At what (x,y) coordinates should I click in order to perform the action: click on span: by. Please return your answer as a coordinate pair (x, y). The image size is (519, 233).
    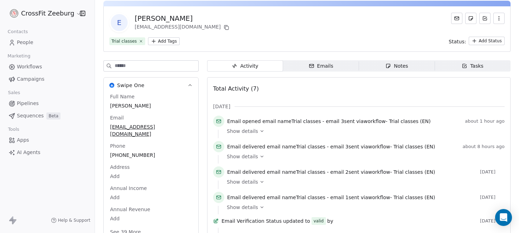
    Looking at the image, I should click on (330, 221).